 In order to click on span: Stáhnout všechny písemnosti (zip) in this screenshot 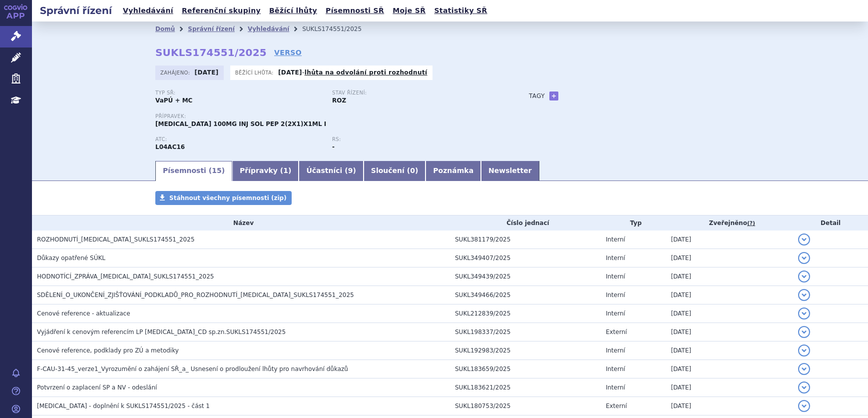, I will do `click(227, 197)`.